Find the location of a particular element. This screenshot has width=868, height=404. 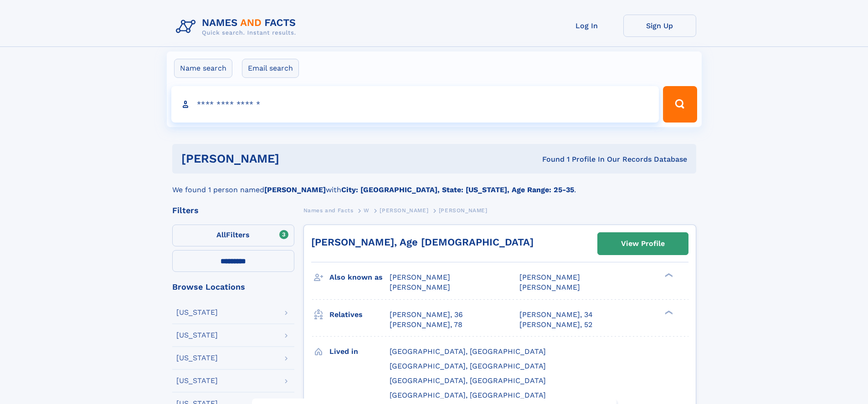

h3: Relatives is located at coordinates (359, 315).